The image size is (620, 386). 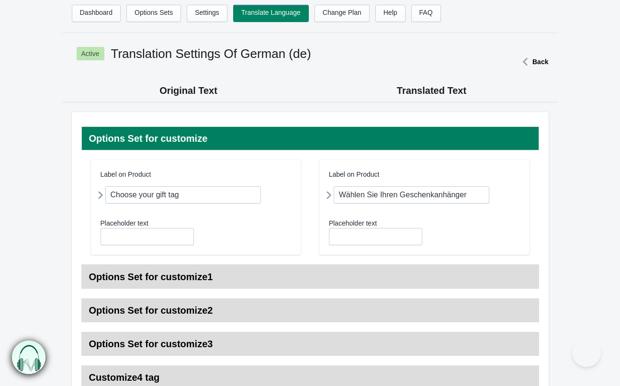 What do you see at coordinates (96, 13) in the screenshot?
I see `a: Dashboard` at bounding box center [96, 13].